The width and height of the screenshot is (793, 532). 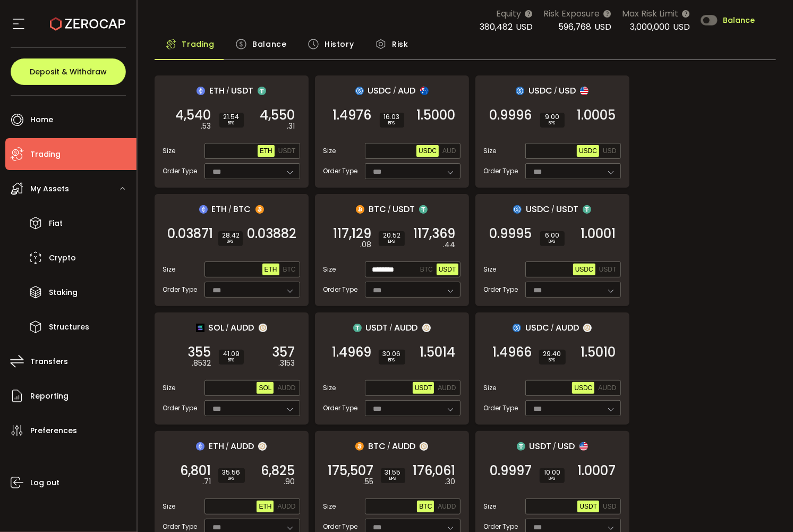 What do you see at coordinates (366, 245) in the screenshot?
I see `em: .08` at bounding box center [366, 245].